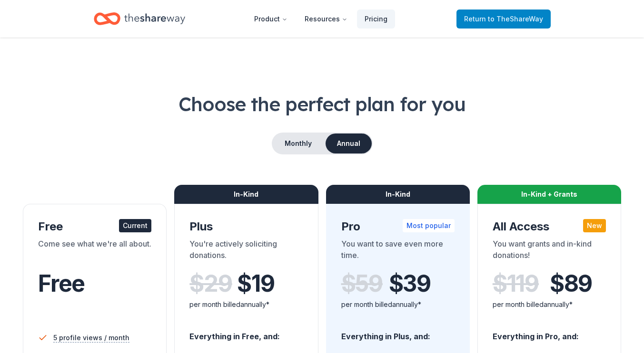 The width and height of the screenshot is (644, 353). Describe the element at coordinates (135, 226) in the screenshot. I see `div: Current` at that location.